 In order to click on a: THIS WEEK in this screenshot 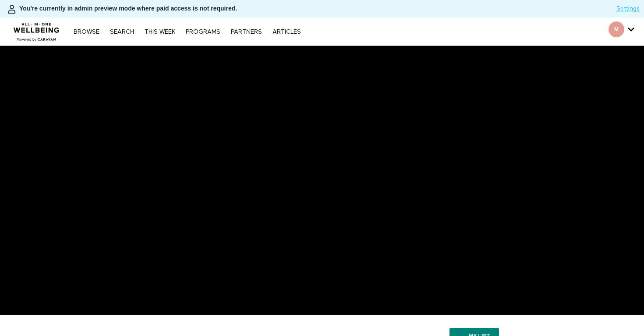, I will do `click(160, 32)`.